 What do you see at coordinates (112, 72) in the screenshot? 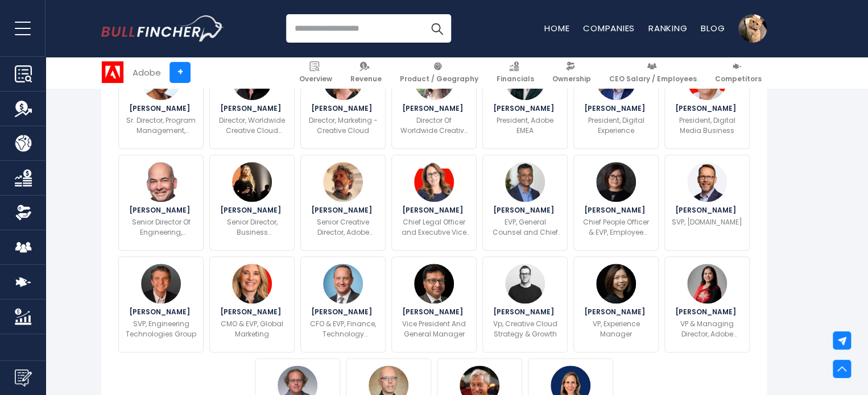
I see `img: ADBE logo` at bounding box center [112, 72].